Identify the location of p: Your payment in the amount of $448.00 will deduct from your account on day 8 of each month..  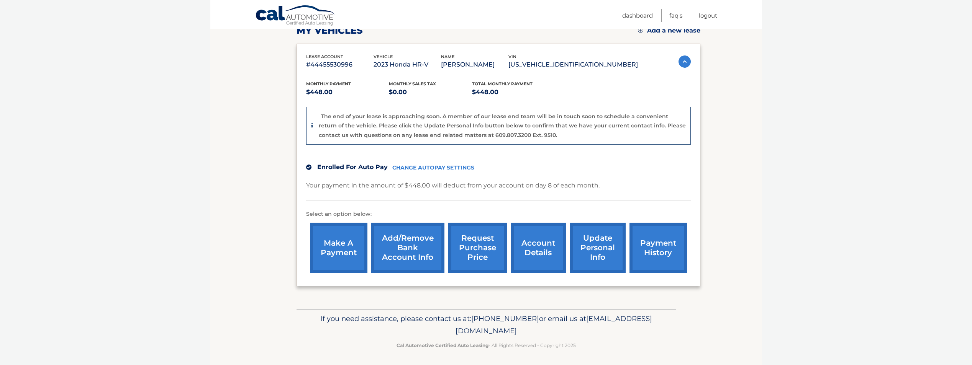
(453, 186).